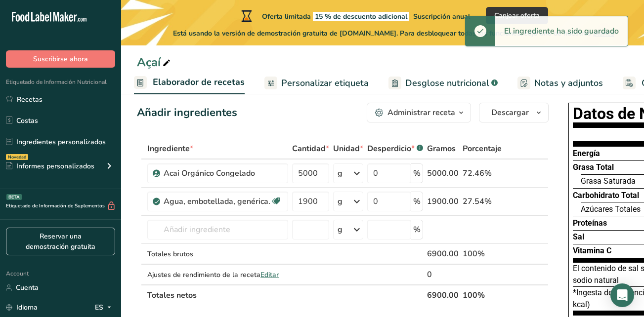 The width and height of the screenshot is (644, 317). I want to click on span: Elaborador de recetas, so click(199, 82).